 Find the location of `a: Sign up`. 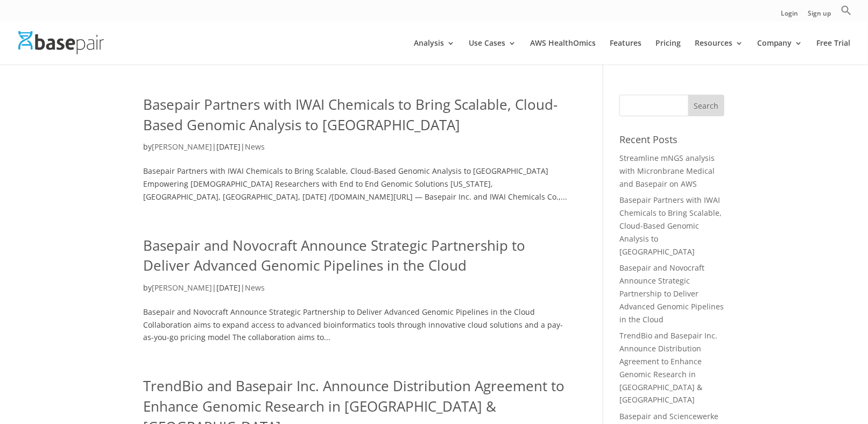

a: Sign up is located at coordinates (820, 16).